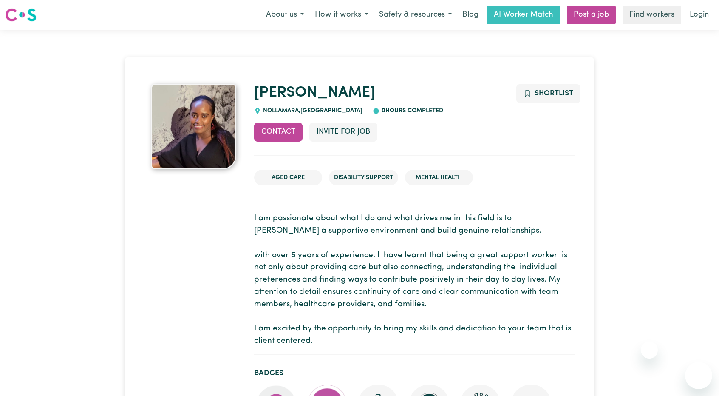  I want to click on a: Careseekers logo, so click(21, 15).